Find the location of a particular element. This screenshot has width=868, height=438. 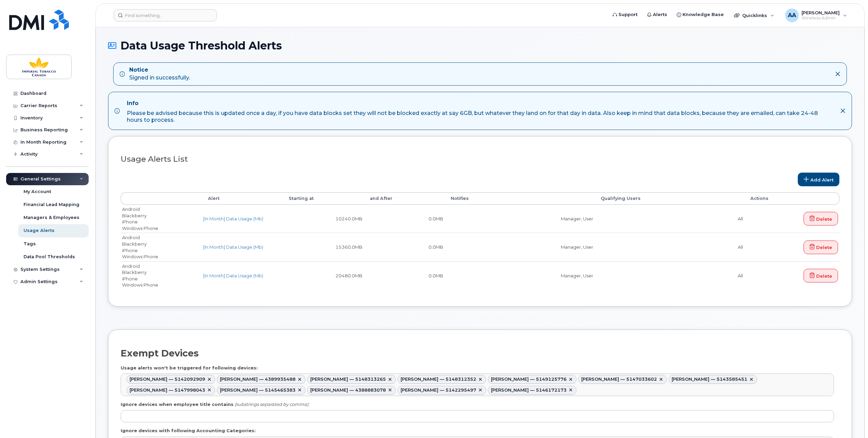

div: Signed in successfully. is located at coordinates (159, 74).